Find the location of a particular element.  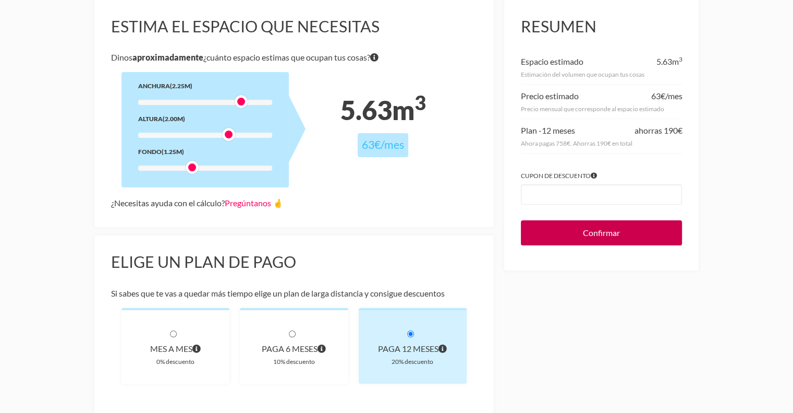

span: (2.25m) is located at coordinates (181, 86).